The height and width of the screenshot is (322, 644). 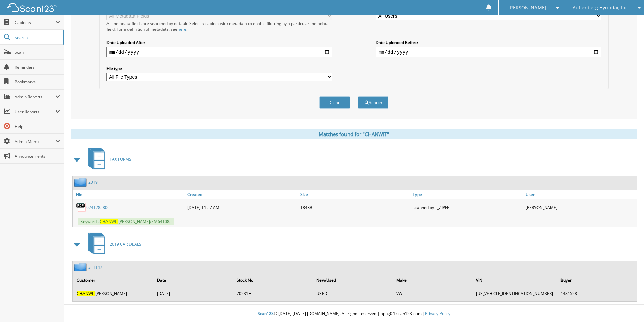 What do you see at coordinates (432, 280) in the screenshot?
I see `th: Make` at bounding box center [432, 280].